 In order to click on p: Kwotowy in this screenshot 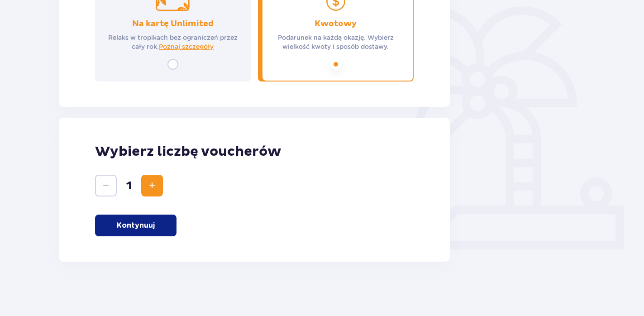, I will do `click(335, 24)`.